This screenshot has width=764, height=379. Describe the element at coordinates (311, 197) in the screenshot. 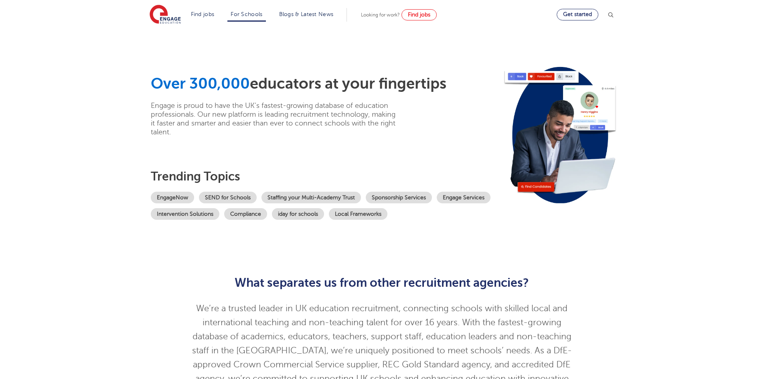

I see `a: Staffing your Multi-Academy Trust` at that location.